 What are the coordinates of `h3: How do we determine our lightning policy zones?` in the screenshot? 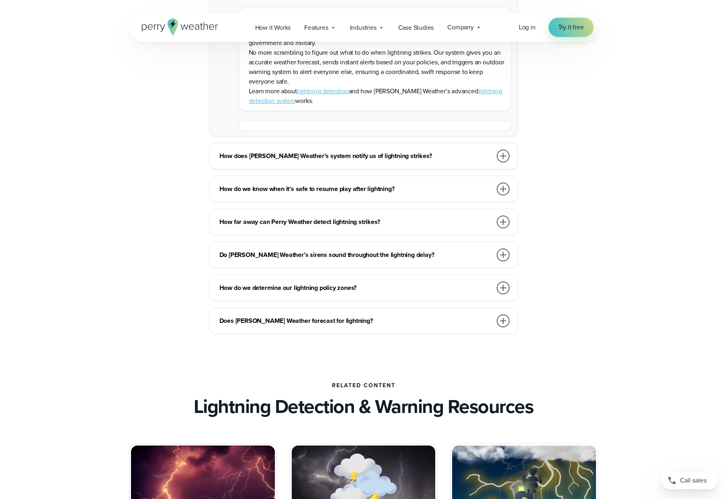 It's located at (356, 288).